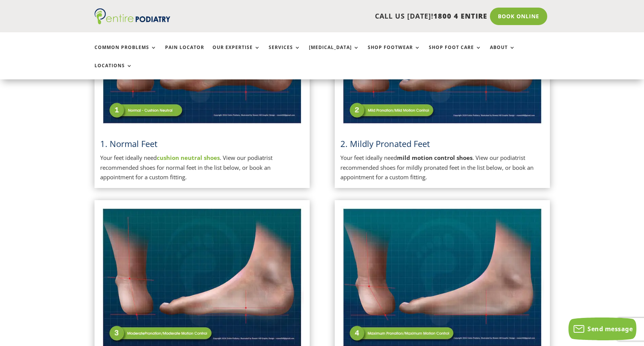  Describe the element at coordinates (502, 53) in the screenshot. I see `a: About` at that location.